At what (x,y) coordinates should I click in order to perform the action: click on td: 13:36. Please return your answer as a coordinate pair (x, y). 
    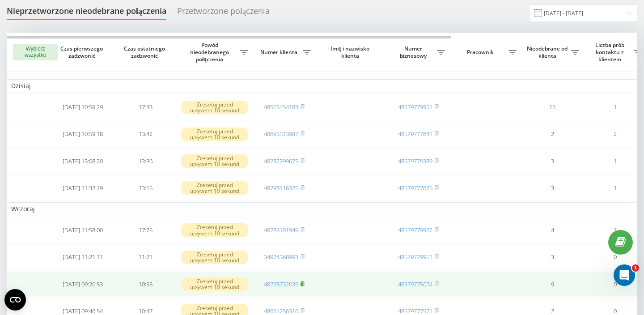
    Looking at the image, I should click on (145, 161).